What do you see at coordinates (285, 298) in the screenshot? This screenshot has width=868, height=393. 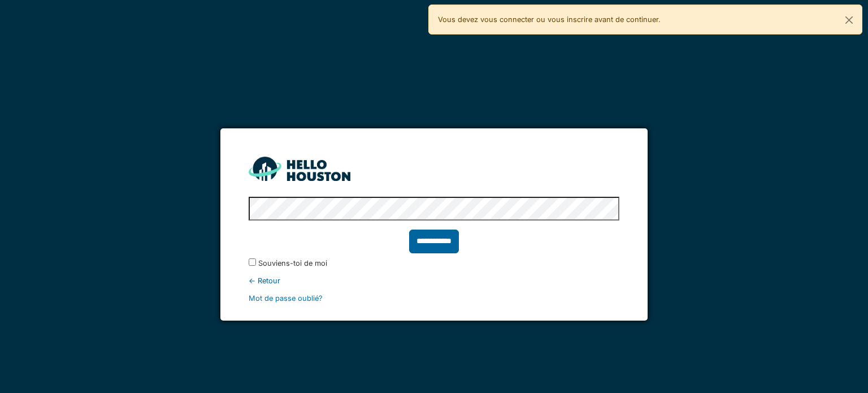 I see `font: Mot de passe oublié?` at bounding box center [285, 298].